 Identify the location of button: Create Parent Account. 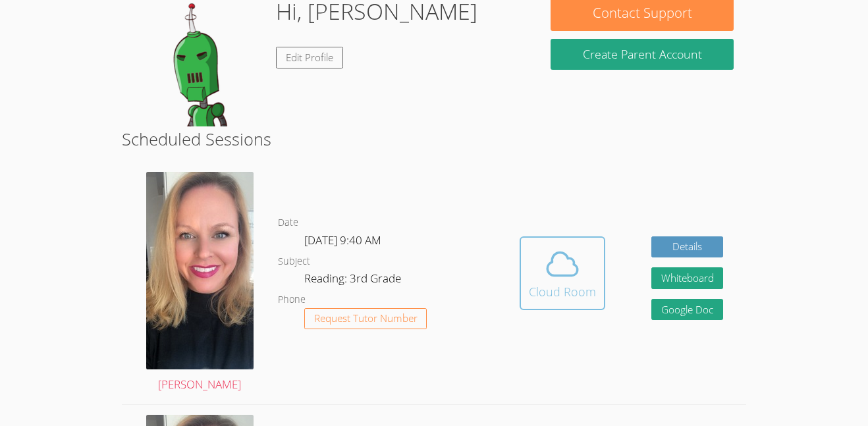
(642, 54).